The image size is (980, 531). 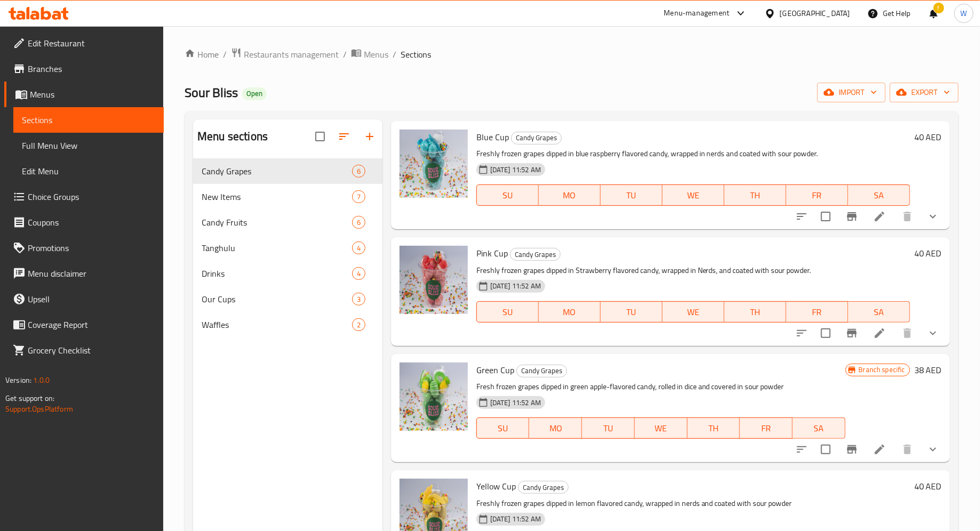 What do you see at coordinates (320, 137) in the screenshot?
I see `span: Select all sections` at bounding box center [320, 137].